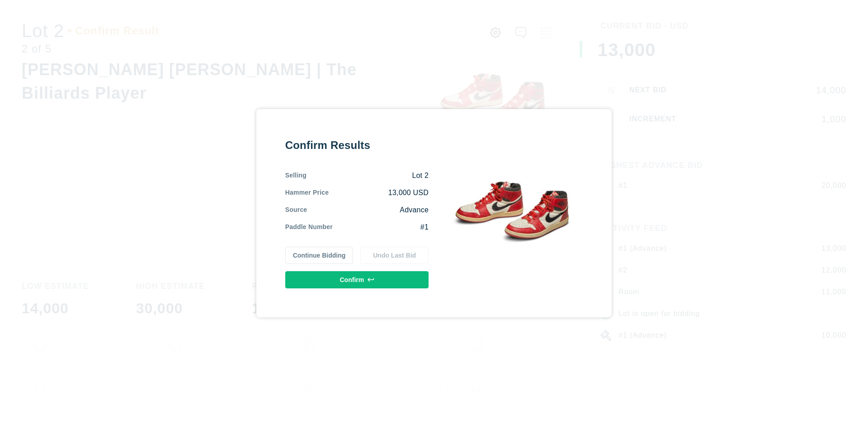  What do you see at coordinates (307, 193) in the screenshot?
I see `div: Hammer Price` at bounding box center [307, 193].